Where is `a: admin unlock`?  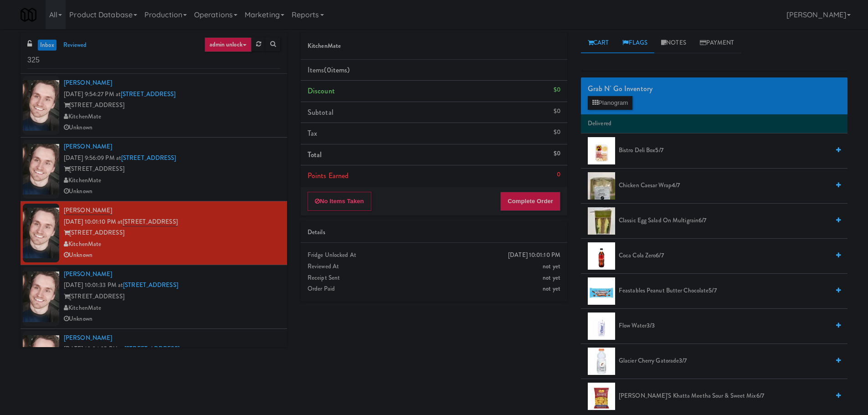 a: admin unlock is located at coordinates (228, 45).